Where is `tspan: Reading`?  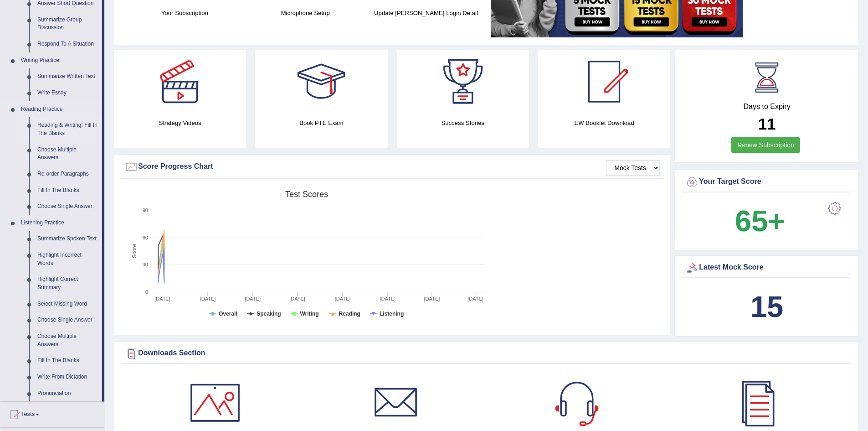
tspan: Reading is located at coordinates (349, 313).